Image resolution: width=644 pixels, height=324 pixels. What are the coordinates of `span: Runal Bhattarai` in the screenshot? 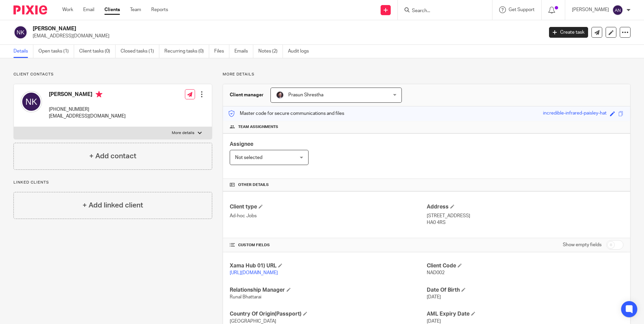 It's located at (245, 297).